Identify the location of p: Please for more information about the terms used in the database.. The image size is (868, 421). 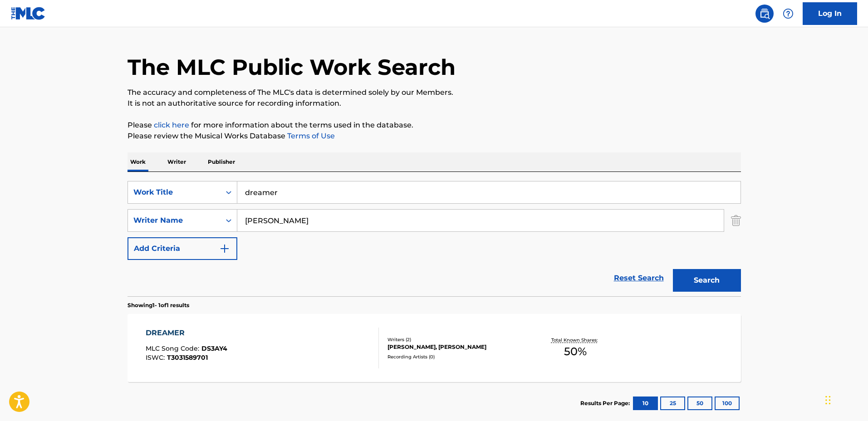
(434, 125).